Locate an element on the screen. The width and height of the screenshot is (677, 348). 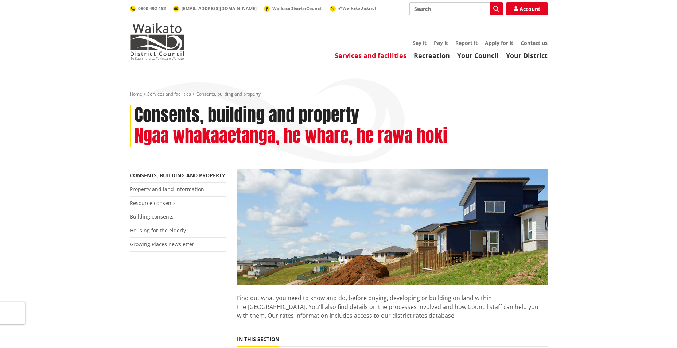
a: Resource consents is located at coordinates (153, 203).